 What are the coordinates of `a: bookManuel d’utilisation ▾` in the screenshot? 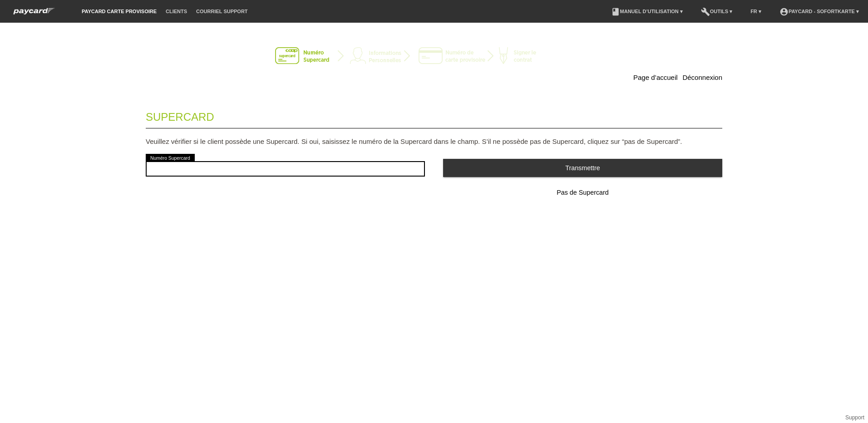 It's located at (647, 11).